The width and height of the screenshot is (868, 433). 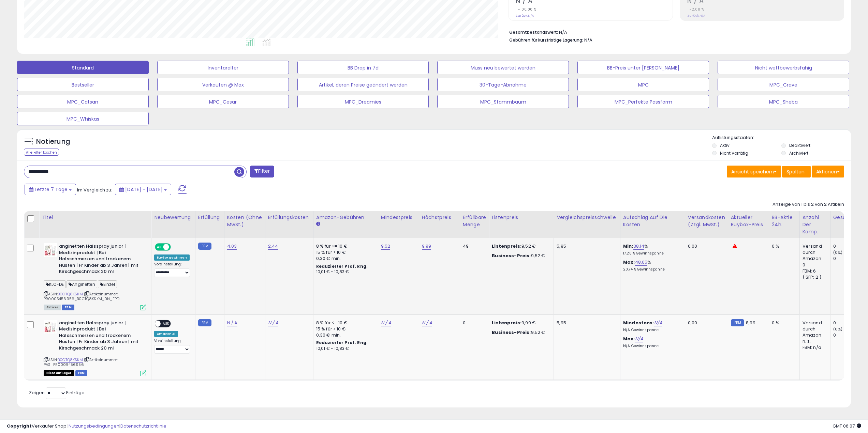 I want to click on font: Höchstpreis, so click(x=437, y=217).